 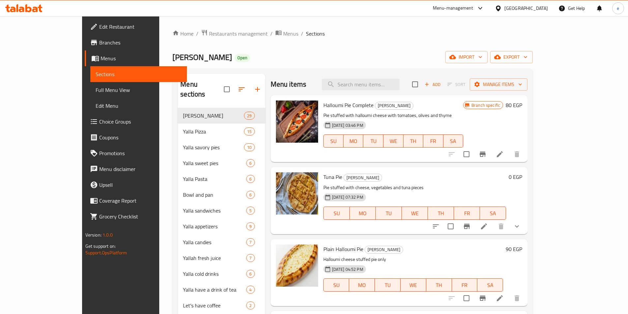 What do you see at coordinates (215, 242) in the screenshot?
I see `div: Yalla candies` at bounding box center [215, 242].